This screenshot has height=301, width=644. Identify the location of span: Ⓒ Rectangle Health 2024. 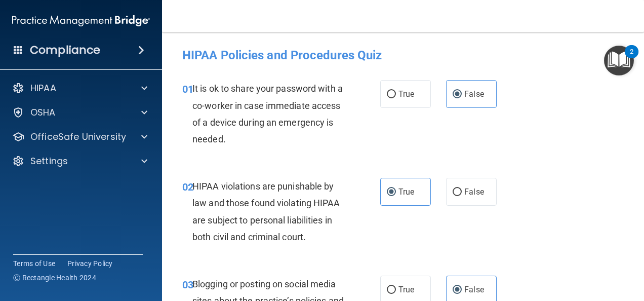
(55, 278).